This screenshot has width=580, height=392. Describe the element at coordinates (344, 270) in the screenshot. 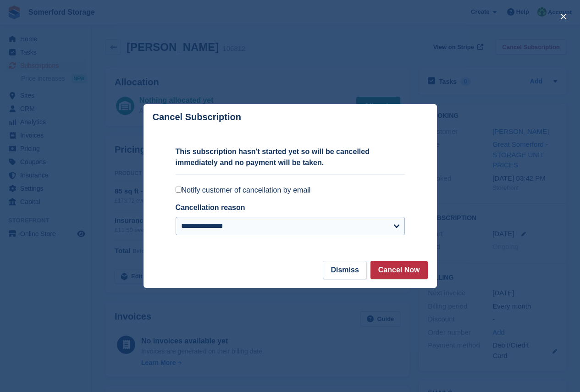

I see `button: Dismiss` at that location.